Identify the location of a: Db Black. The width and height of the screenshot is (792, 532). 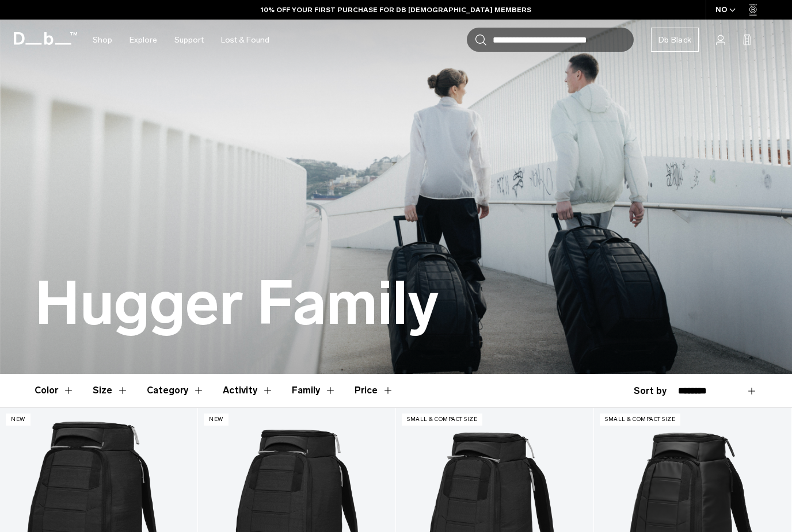
(675, 40).